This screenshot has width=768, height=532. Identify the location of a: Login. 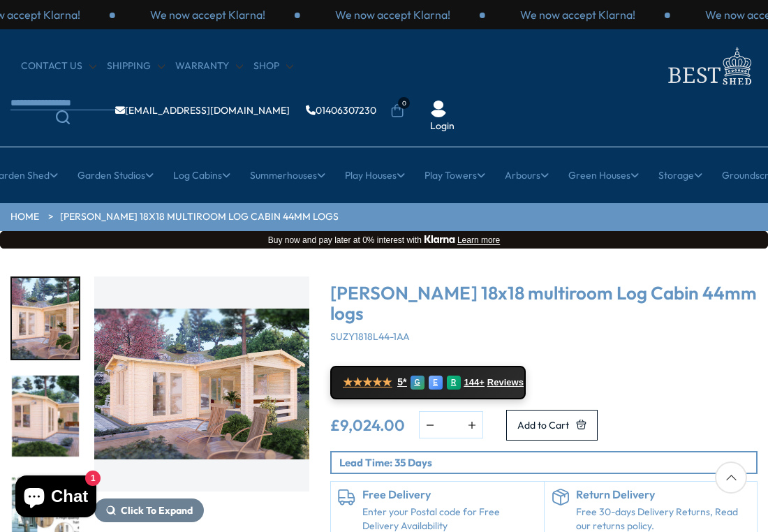
(442, 126).